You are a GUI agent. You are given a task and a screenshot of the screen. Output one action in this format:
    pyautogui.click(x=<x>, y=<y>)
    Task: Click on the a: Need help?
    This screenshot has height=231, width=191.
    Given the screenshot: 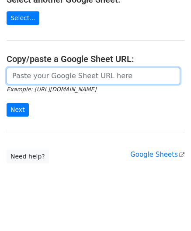 What is the action you would take?
    pyautogui.click(x=27, y=156)
    